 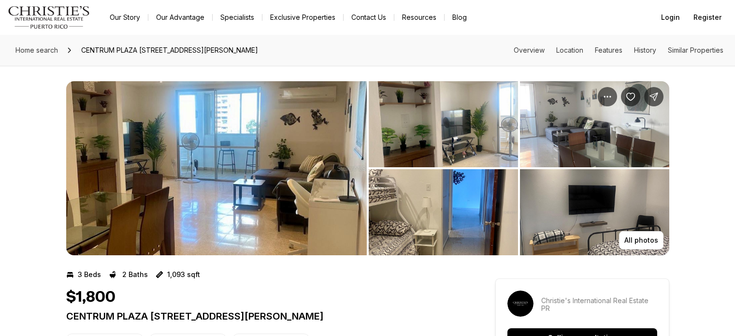 I want to click on img: logo, so click(x=49, y=17).